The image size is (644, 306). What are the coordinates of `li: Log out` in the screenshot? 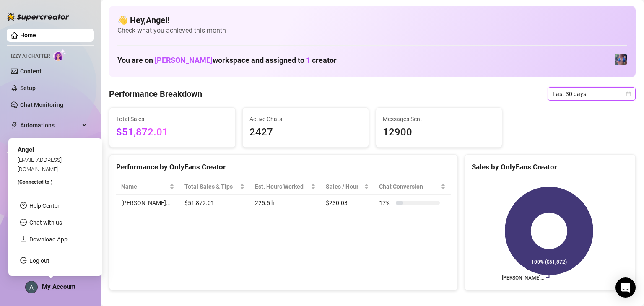 It's located at (55, 260).